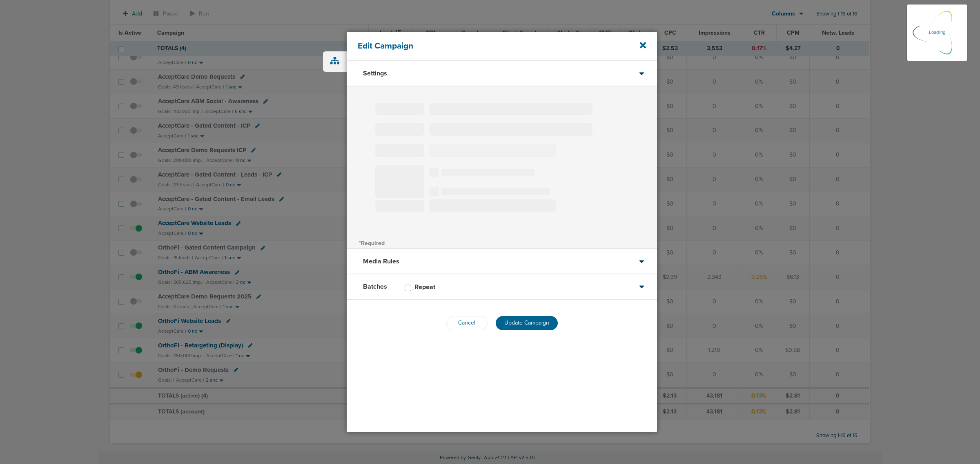  Describe the element at coordinates (487, 46) in the screenshot. I see `h4: Edit Campaign` at that location.